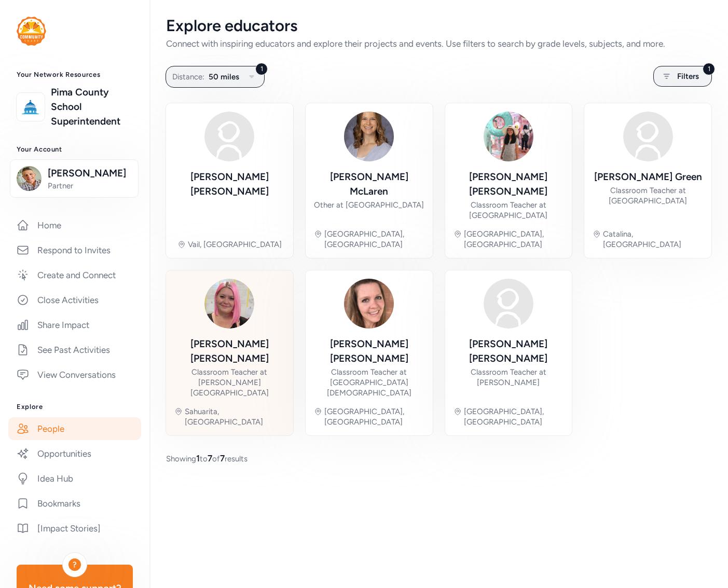 This screenshot has width=728, height=588. I want to click on a: [Impact Stories], so click(74, 528).